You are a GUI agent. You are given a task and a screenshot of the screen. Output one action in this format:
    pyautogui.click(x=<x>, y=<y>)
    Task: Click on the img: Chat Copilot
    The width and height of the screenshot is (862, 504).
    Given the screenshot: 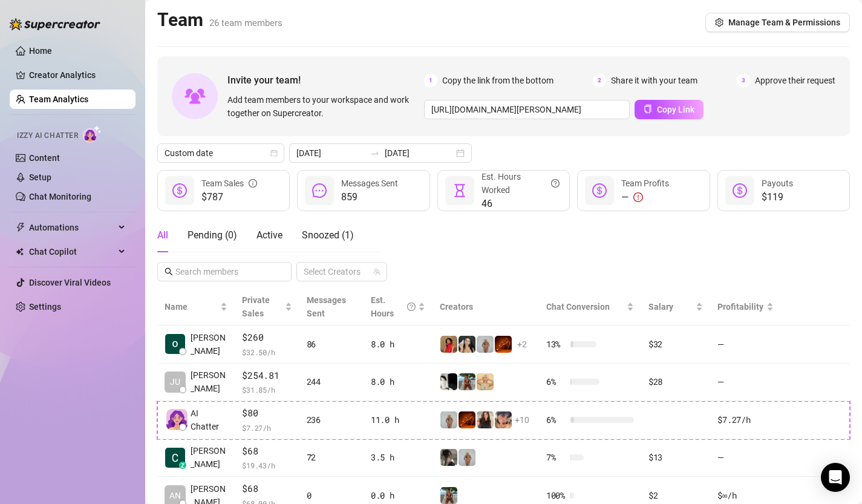 What is the action you would take?
    pyautogui.click(x=19, y=252)
    